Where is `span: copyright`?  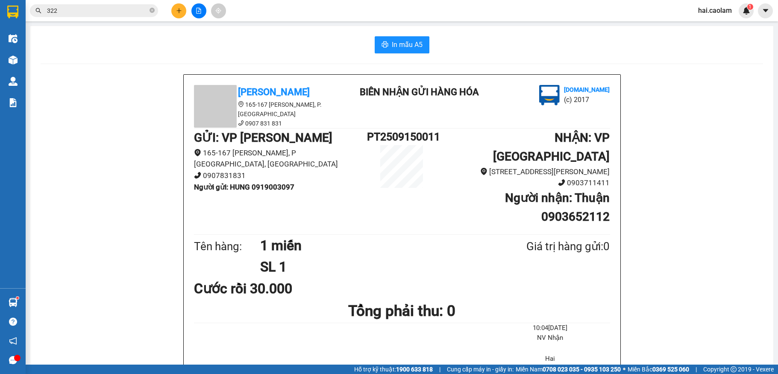
span: copyright is located at coordinates (734, 370).